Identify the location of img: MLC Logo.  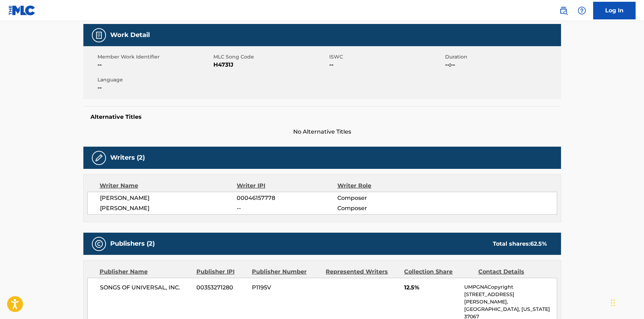
(22, 10).